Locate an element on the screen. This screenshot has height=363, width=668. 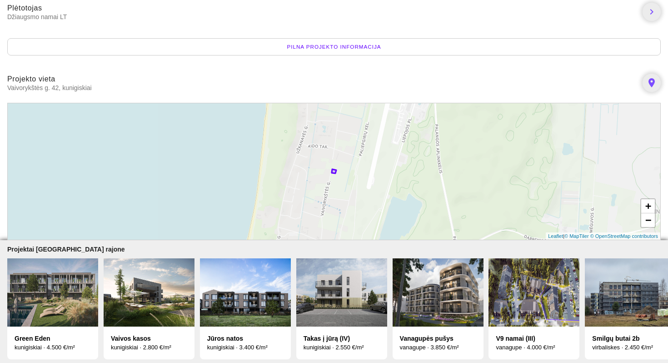
img: I6LmkPH6en.jpg is located at coordinates (342, 292).